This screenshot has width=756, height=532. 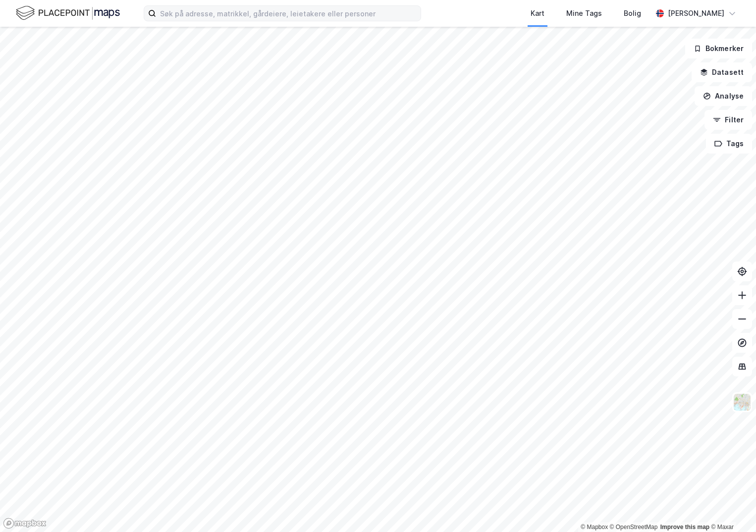 I want to click on button: Analyse, so click(x=724, y=96).